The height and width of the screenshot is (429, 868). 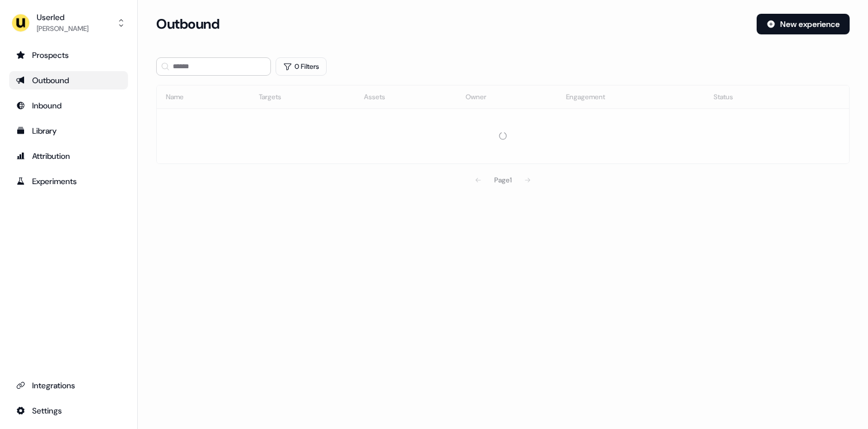 What do you see at coordinates (68, 55) in the screenshot?
I see `div: Prospects` at bounding box center [68, 55].